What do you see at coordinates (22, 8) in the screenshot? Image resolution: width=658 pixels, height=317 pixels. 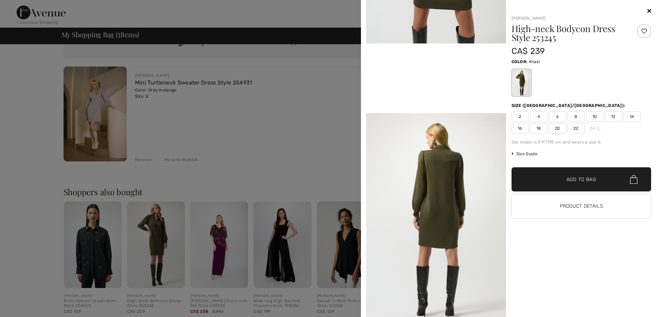 I see `span: Chat` at bounding box center [22, 8].